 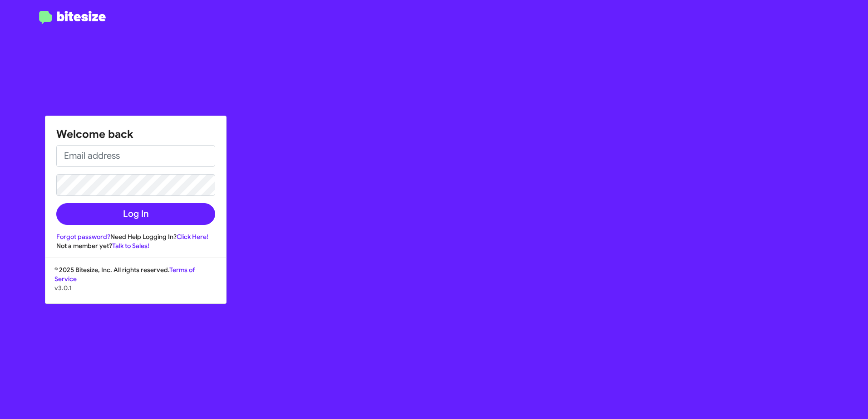 I want to click on a: Forgot password?, so click(x=83, y=236).